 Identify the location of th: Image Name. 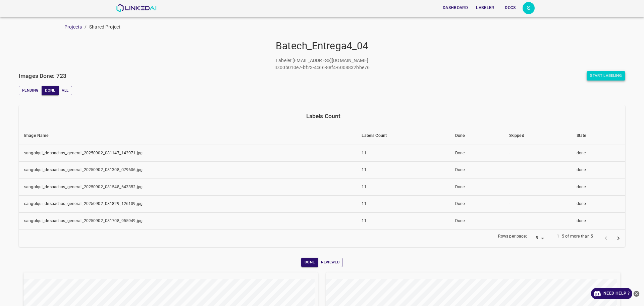
(188, 136).